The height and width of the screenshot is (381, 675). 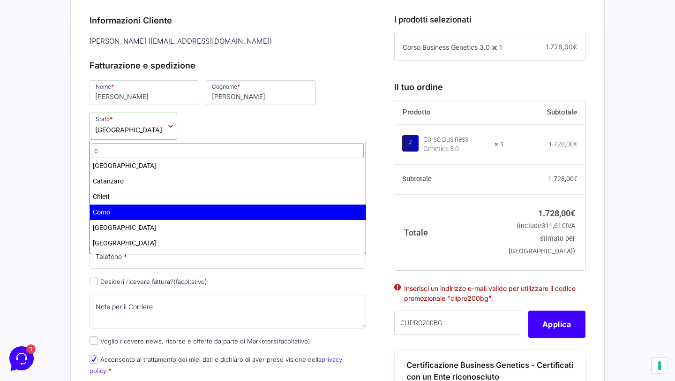 I want to click on li: Chieti, so click(x=228, y=197).